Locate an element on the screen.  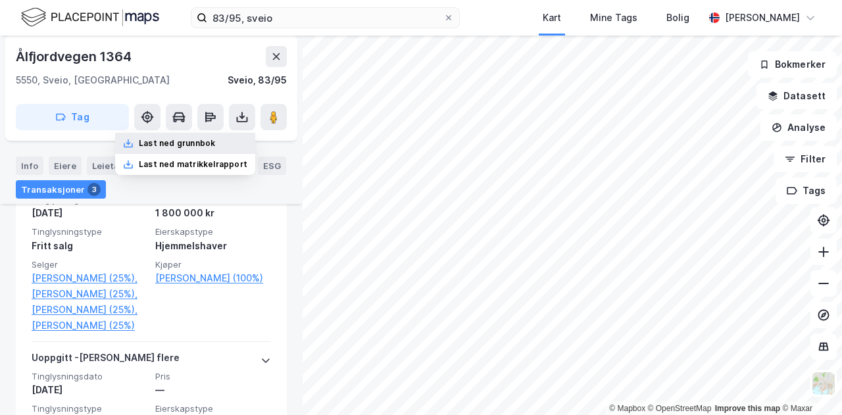
div: Transaksjoner is located at coordinates (61, 190).